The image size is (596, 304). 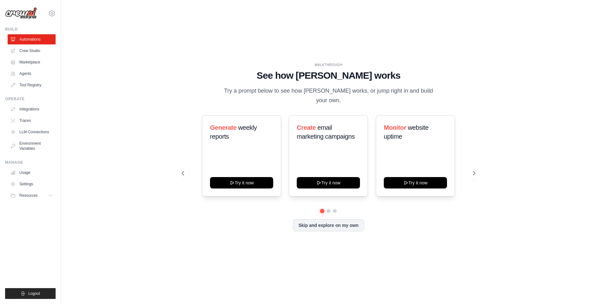 I want to click on span: Generate, so click(x=223, y=128).